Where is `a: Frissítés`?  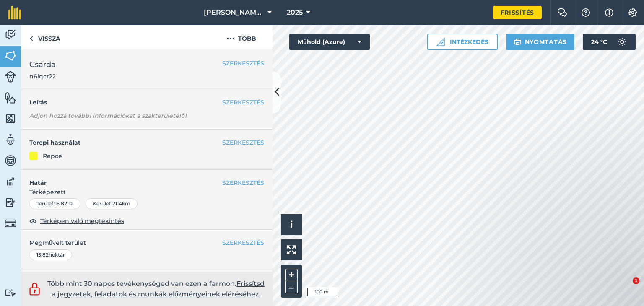 a: Frissítés is located at coordinates (517, 13).